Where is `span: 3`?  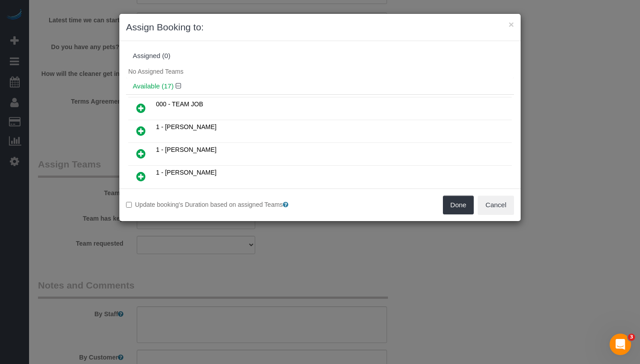 span: 3 is located at coordinates (631, 337).